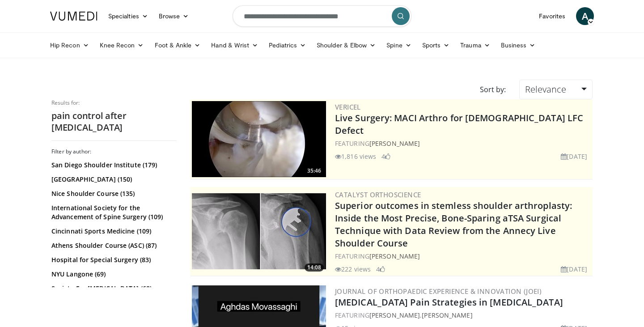 The height and width of the screenshot is (327, 644). What do you see at coordinates (519, 45) in the screenshot?
I see `a: Business` at bounding box center [519, 45].